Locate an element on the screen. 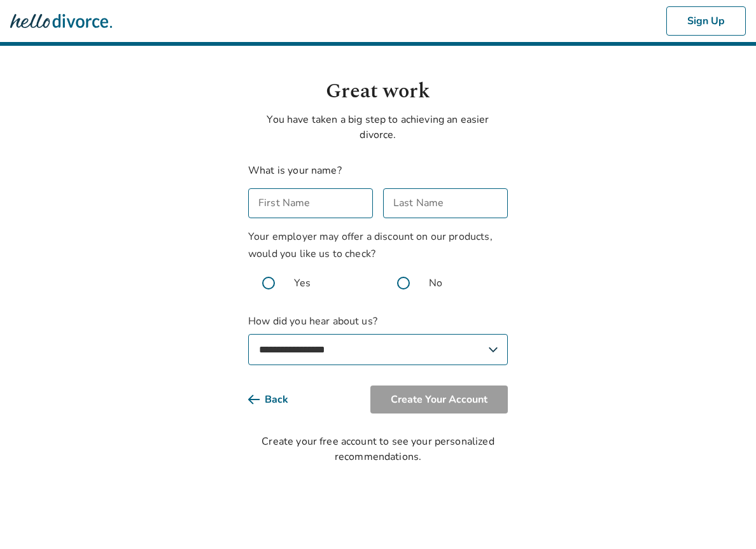 This screenshot has height=549, width=756. label: How did you hear about us? is located at coordinates (378, 339).